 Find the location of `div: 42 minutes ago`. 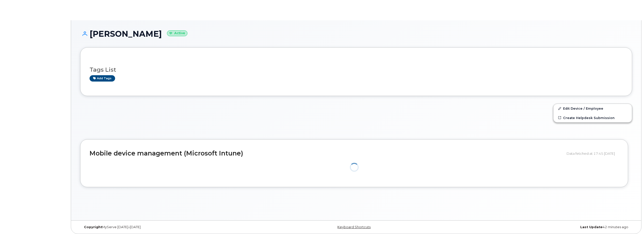

div: 42 minutes ago is located at coordinates (540, 227).